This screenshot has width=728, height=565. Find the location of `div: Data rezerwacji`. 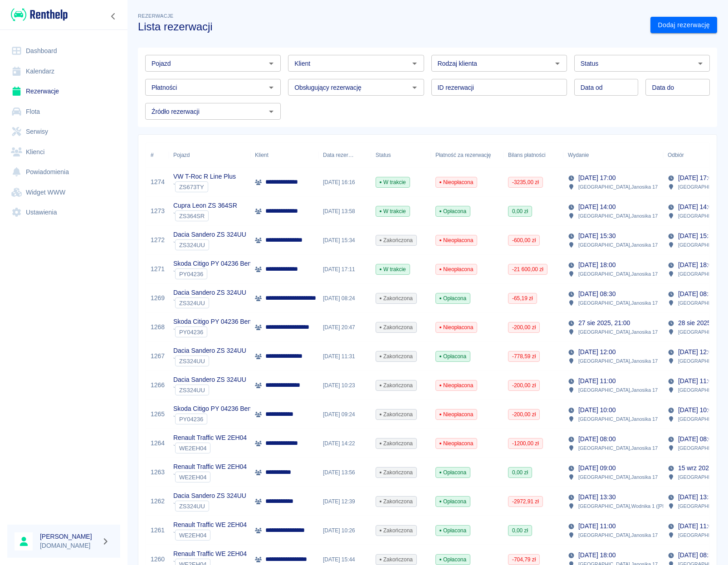

div: Data rezerwacji is located at coordinates (345, 155).